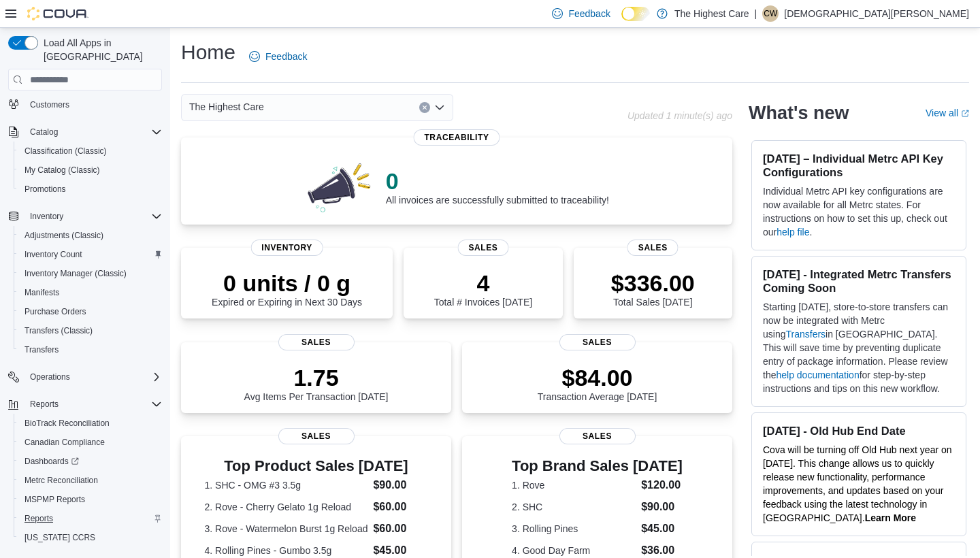 The width and height of the screenshot is (980, 558). I want to click on dt: 3. Rolling Pines, so click(574, 529).